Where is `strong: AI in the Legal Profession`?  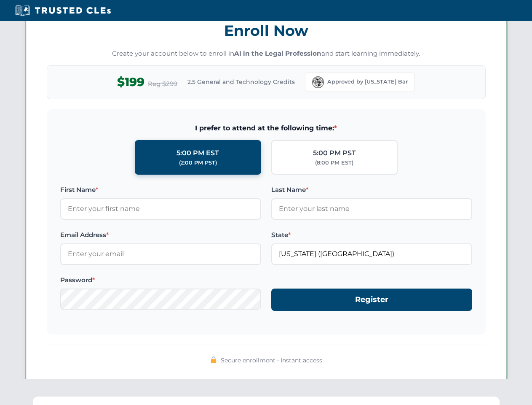 strong: AI in the Legal Profession is located at coordinates (278, 53).